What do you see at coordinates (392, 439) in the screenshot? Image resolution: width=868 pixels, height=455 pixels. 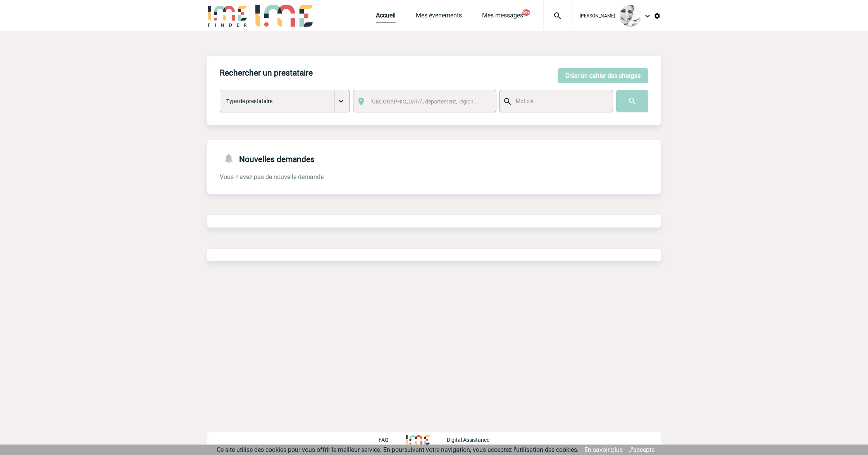 I see `a: FAQ` at bounding box center [392, 439].